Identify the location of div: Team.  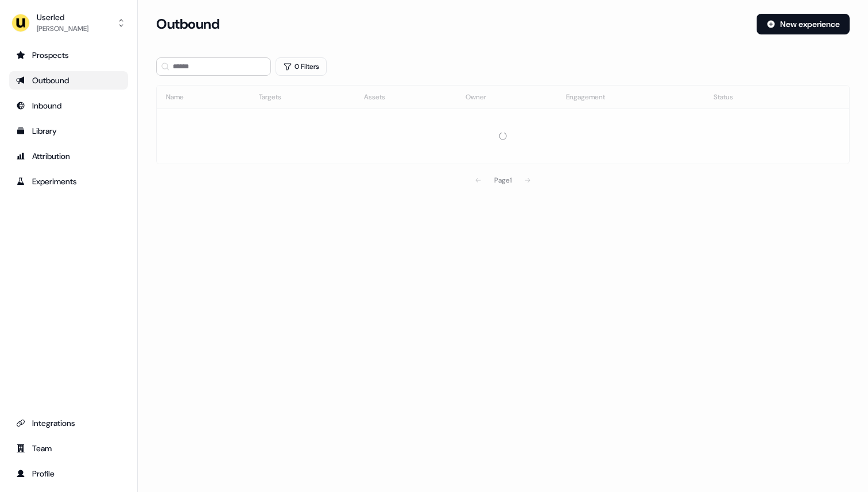
(68, 449).